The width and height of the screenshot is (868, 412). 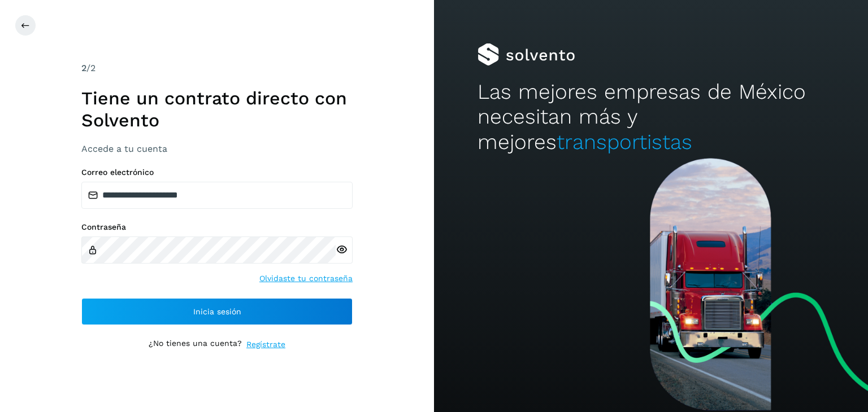 I want to click on label: Correo electrónico, so click(x=217, y=172).